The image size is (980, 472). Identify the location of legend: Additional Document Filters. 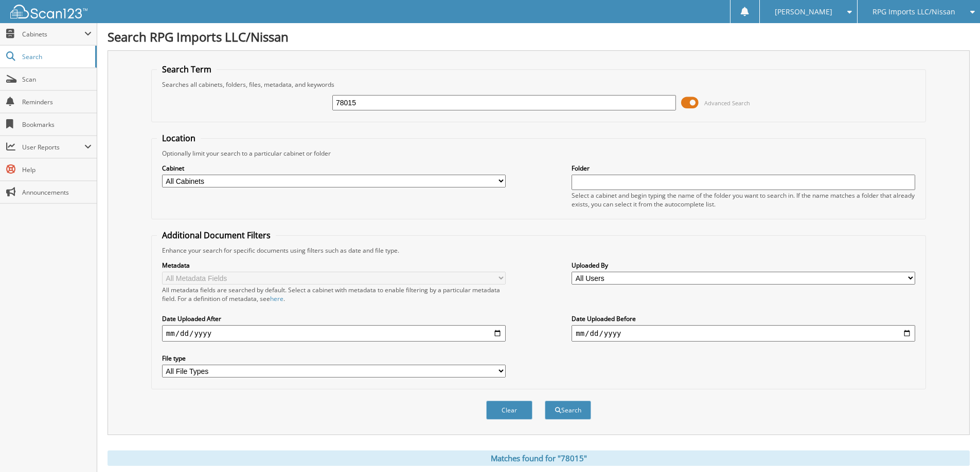
(216, 236).